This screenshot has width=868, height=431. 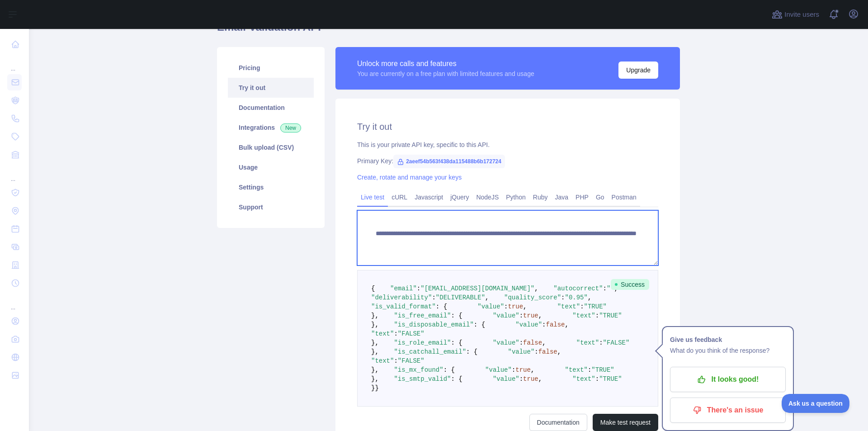 I want to click on span: Success, so click(x=630, y=285).